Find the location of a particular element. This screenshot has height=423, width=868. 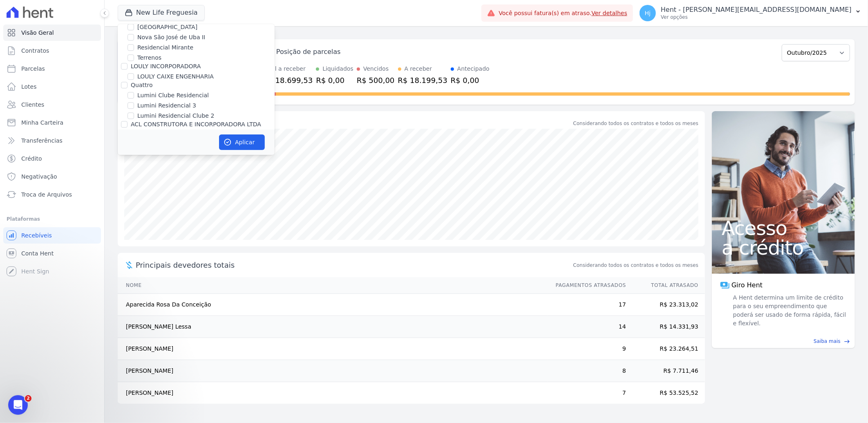

th: Total Atrasado is located at coordinates (665, 285).